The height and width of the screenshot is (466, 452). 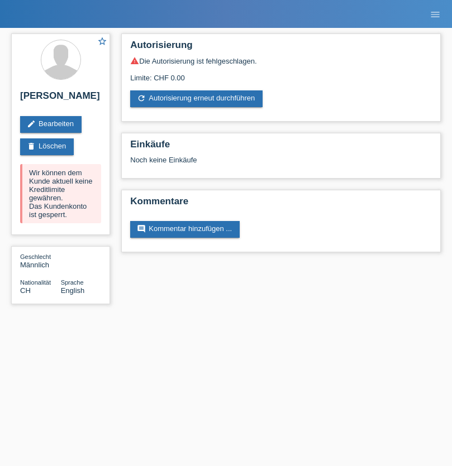 I want to click on a: menu, so click(x=435, y=14).